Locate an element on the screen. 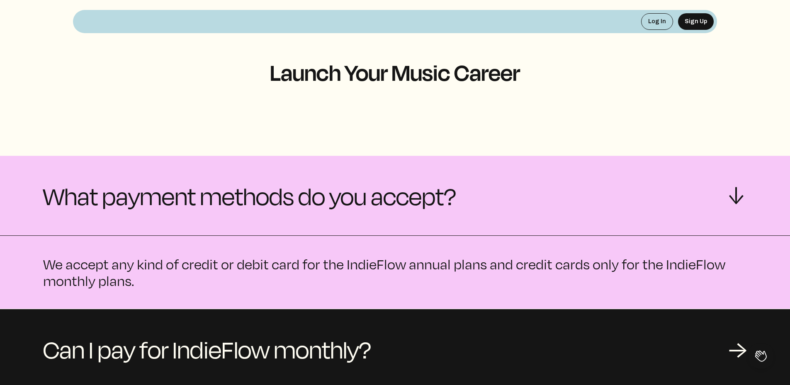  span: Can I pay for IndieFlow monthly? is located at coordinates (207, 349).